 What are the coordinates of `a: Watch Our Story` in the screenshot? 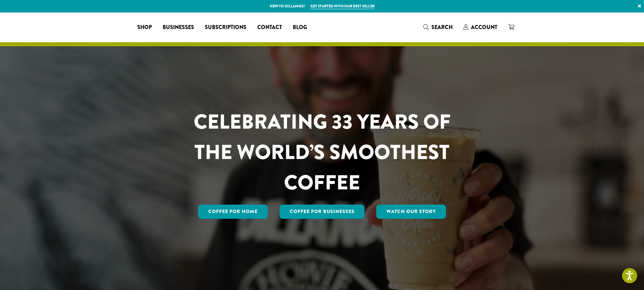 It's located at (411, 212).